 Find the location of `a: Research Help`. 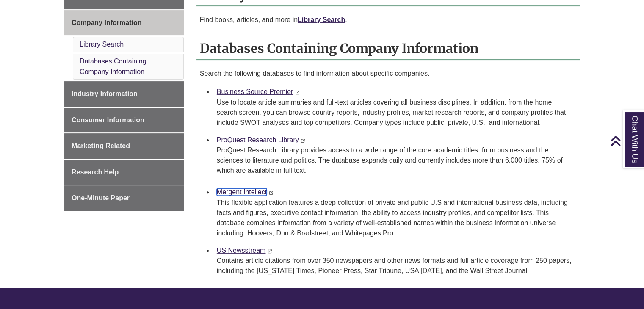

a: Research Help is located at coordinates (124, 172).